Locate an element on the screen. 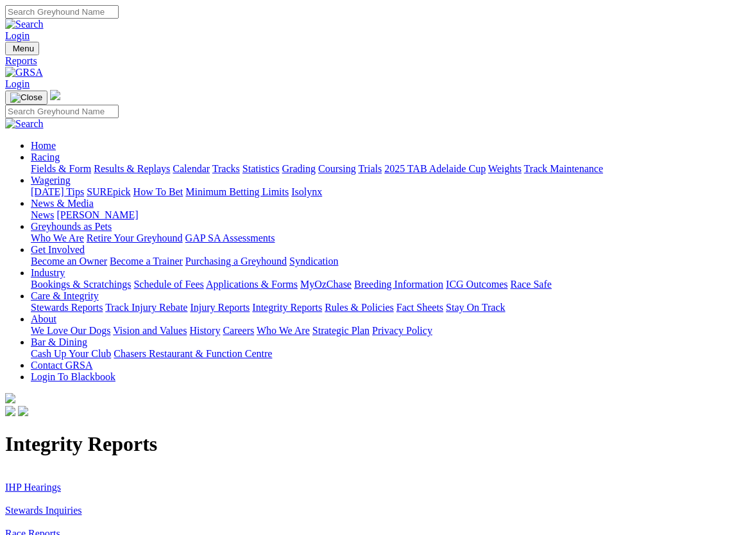  a: Breeding Information is located at coordinates (399, 284).